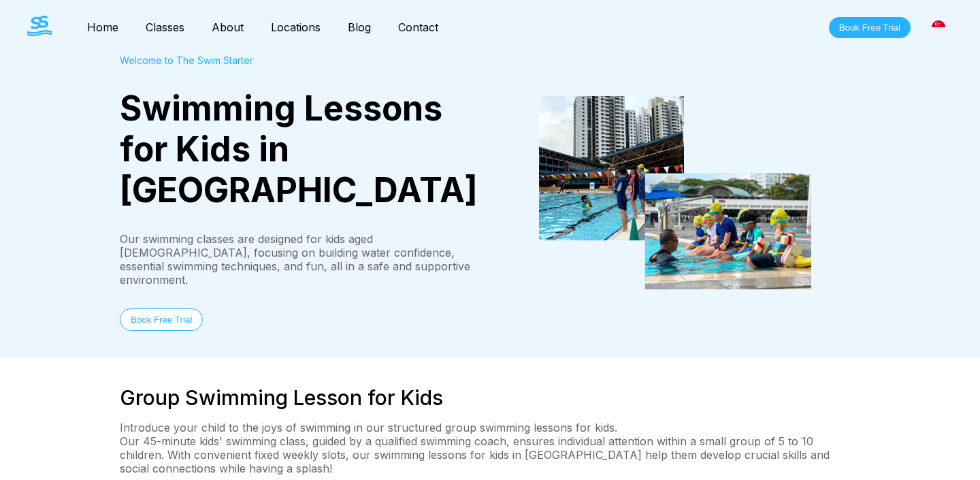 This screenshot has width=980, height=480. I want to click on div: Welcome to The Swim Starter, so click(305, 60).